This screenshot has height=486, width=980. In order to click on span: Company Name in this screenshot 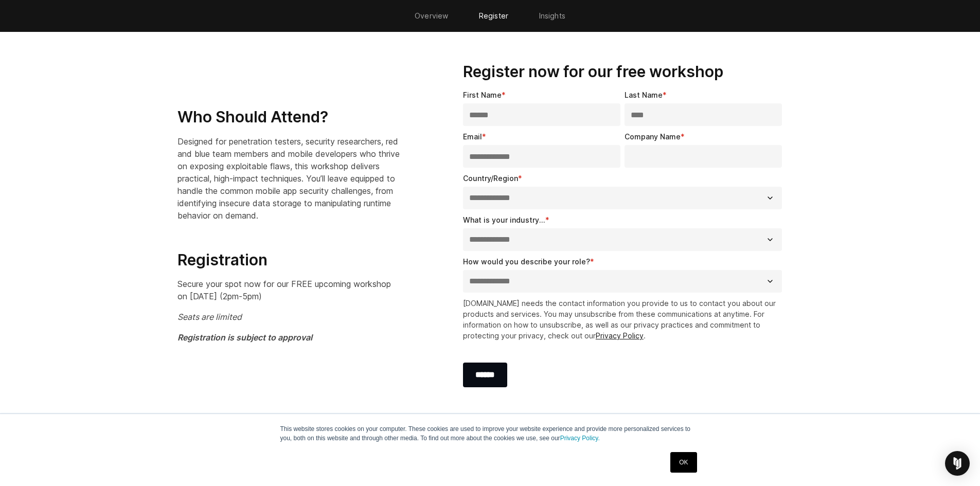, I will do `click(652, 137)`.